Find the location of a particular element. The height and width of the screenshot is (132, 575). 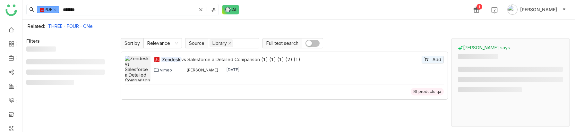

img: Zendesk vs Salesforce a Detailed Comparison (1) (1) (1) (2) (1) is located at coordinates (138, 75).